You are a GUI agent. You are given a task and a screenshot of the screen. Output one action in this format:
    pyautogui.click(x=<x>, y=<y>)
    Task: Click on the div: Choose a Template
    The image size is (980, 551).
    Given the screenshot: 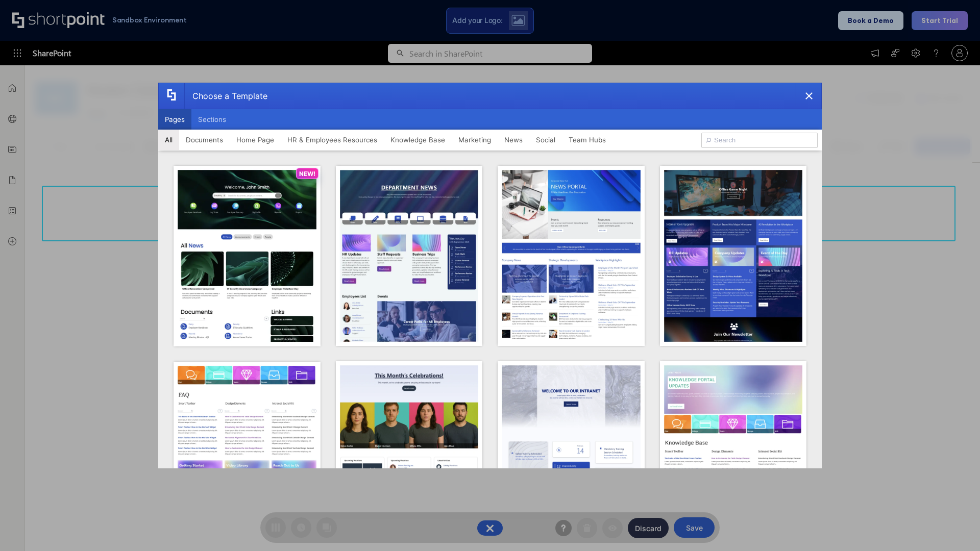 What is the action you would take?
    pyautogui.click(x=225, y=96)
    